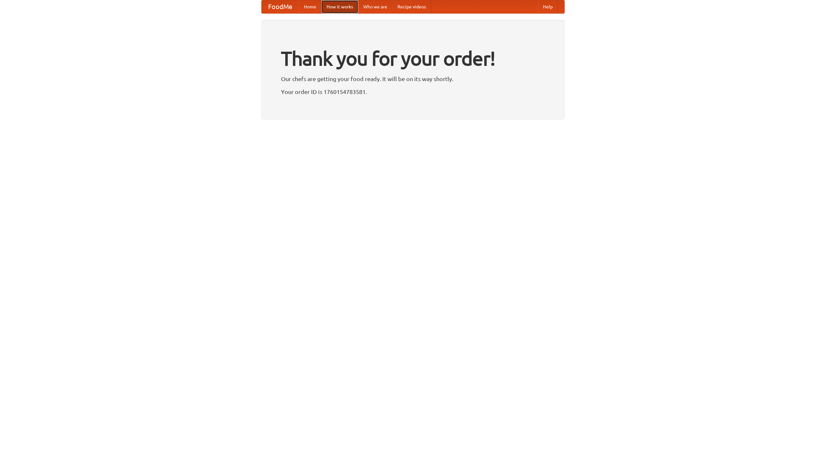 This screenshot has height=457, width=826. I want to click on a: How it works, so click(340, 7).